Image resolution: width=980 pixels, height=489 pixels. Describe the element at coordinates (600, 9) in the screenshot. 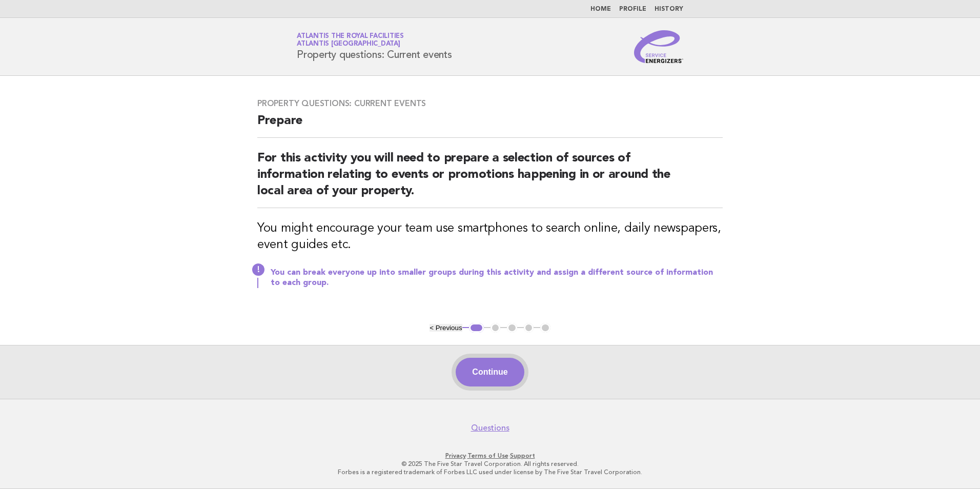

I see `a: Home` at that location.